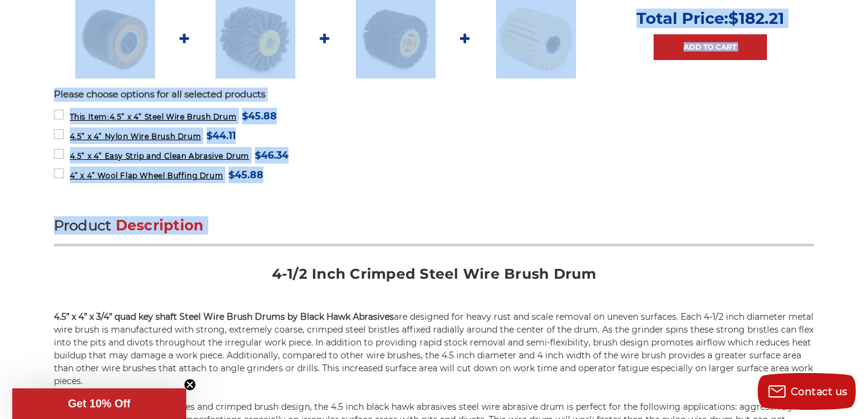 Image resolution: width=868 pixels, height=419 pixels. I want to click on a: Add to Cart, so click(710, 47).